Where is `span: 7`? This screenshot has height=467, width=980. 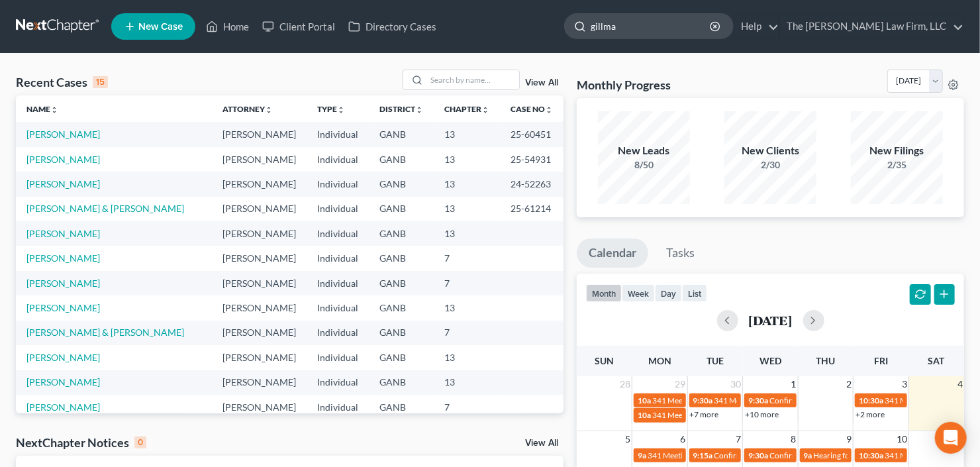 span: 7 is located at coordinates (739, 439).